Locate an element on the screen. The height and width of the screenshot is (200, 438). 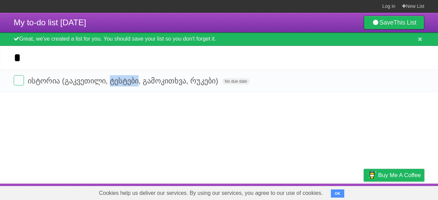
span: Buy me a coffee is located at coordinates (399, 175).